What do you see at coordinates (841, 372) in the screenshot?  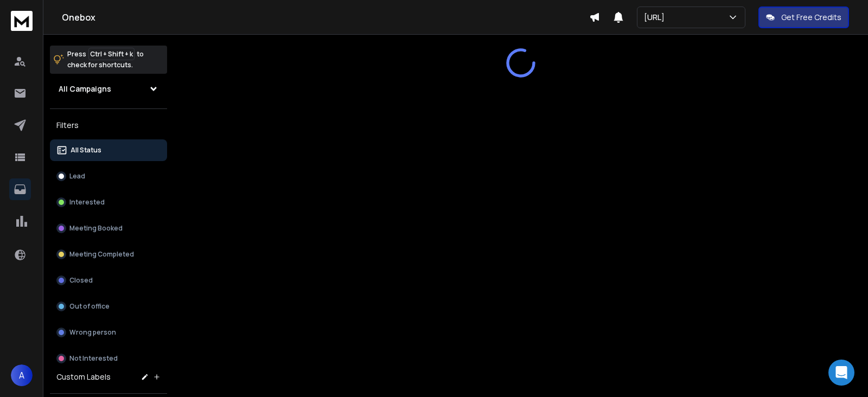 I see `div: Open Intercom Messenger` at bounding box center [841, 372].